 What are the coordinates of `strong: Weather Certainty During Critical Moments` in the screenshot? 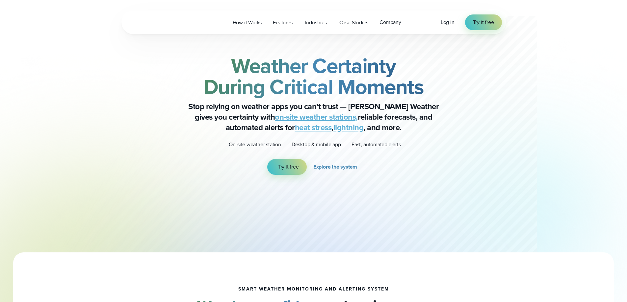 It's located at (314, 76).